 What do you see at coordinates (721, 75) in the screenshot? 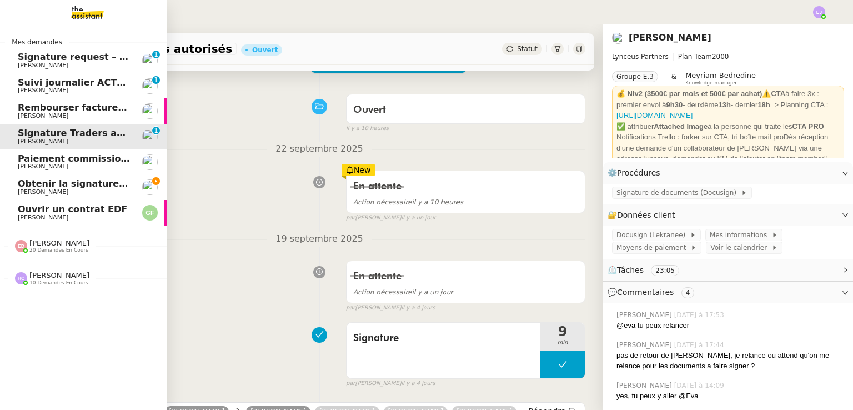
I see `span: Meyriam Bedredine` at bounding box center [721, 75].